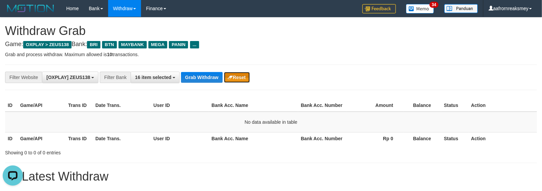  Describe the element at coordinates (375, 105) in the screenshot. I see `th: Amount` at that location.